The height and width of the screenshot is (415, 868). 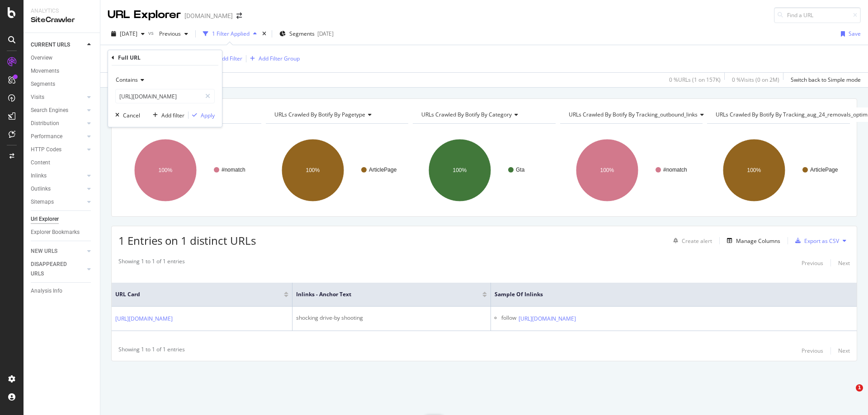 What do you see at coordinates (40, 162) in the screenshot?
I see `div: Content` at bounding box center [40, 162].